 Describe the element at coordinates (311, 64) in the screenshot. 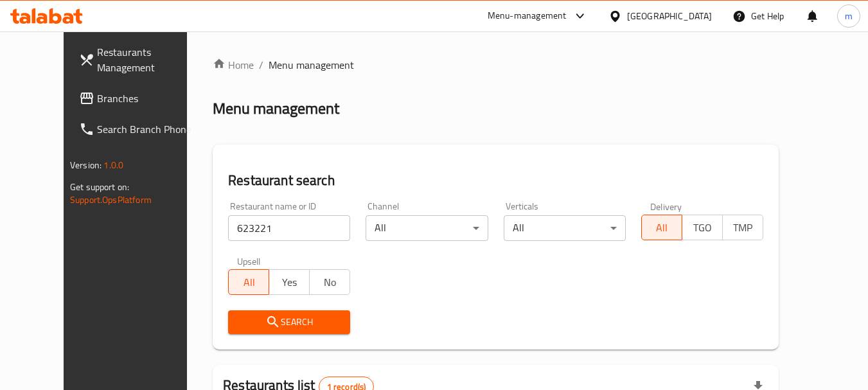

I see `span: Menu management` at that location.